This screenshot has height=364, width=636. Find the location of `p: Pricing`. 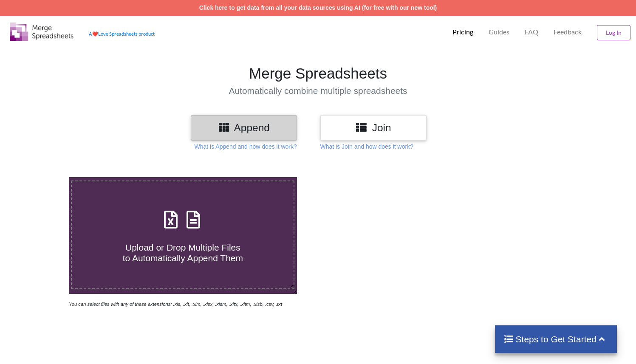

p: Pricing is located at coordinates (463, 32).